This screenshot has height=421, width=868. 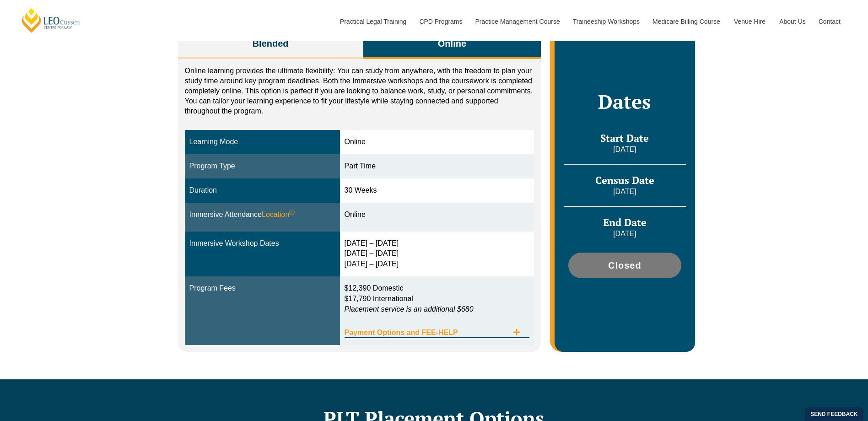 What do you see at coordinates (606, 21) in the screenshot?
I see `a: Traineeship Workshops` at bounding box center [606, 21].